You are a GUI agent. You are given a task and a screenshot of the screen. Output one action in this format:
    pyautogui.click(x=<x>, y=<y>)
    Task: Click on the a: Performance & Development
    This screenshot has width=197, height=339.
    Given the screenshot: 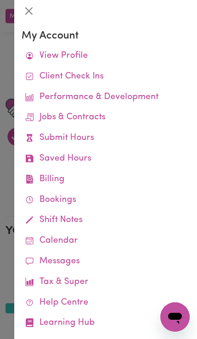 What is the action you would take?
    pyautogui.click(x=105, y=97)
    